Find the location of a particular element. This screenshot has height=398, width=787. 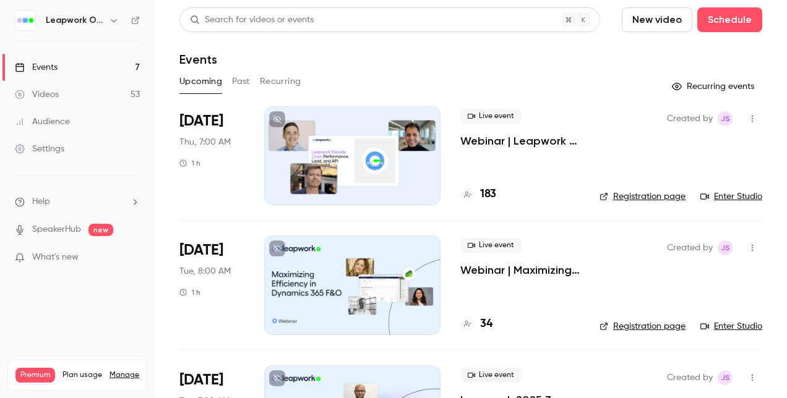

li: help-dropdown-opener is located at coordinates (77, 202).